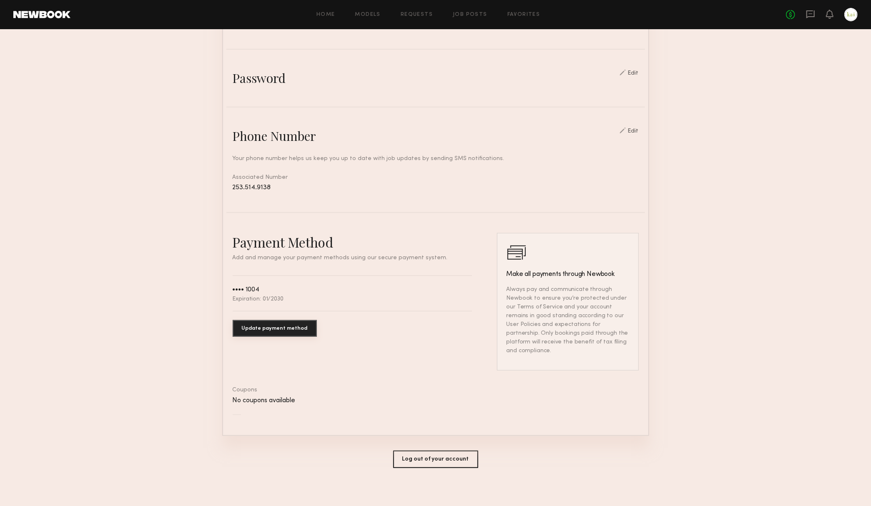 The height and width of the screenshot is (506, 871). Describe the element at coordinates (352, 258) in the screenshot. I see `p: Add and manage your payment methods using our secure payment system.` at that location.